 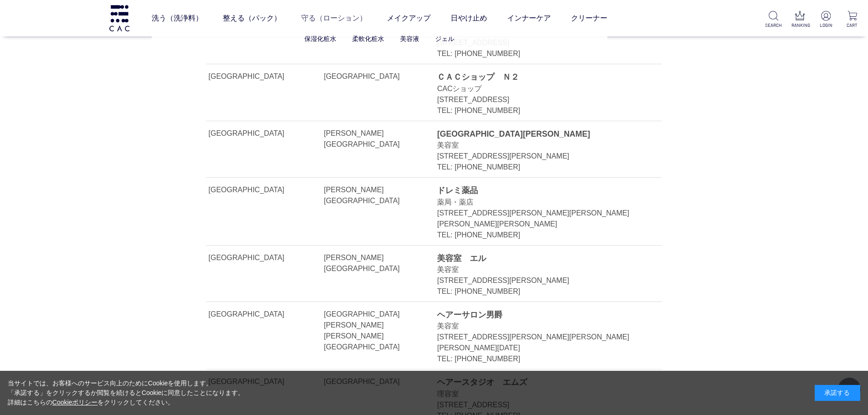 I want to click on div: 当サイトでは、お客様へのサービス向上のためにCookieを使用します。 「承諾する」をクリックするか閲覧を続けるとCookieに同意したことになります。 詳細はこちらの をクリックしてください。, so click(x=127, y=393).